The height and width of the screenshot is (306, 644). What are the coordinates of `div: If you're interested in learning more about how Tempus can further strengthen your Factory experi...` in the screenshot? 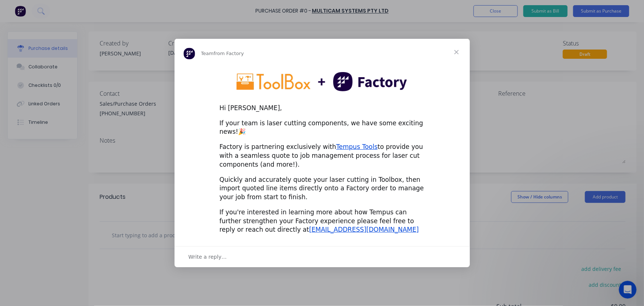 It's located at (322, 221).